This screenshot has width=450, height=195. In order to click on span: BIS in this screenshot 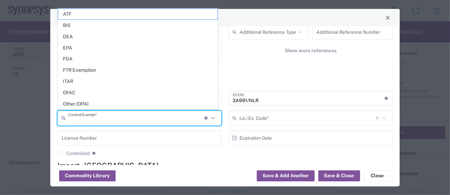, I will do `click(138, 25)`.